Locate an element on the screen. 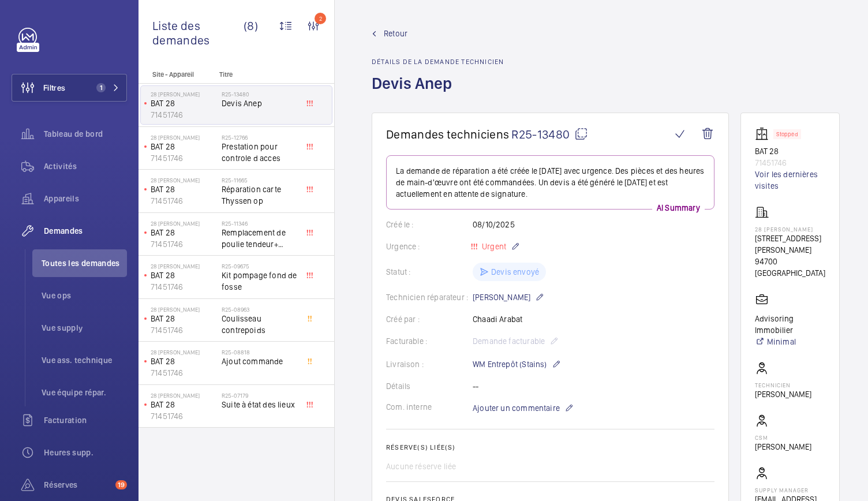  span: Kit pompage fond de fosse is located at coordinates (260, 281).